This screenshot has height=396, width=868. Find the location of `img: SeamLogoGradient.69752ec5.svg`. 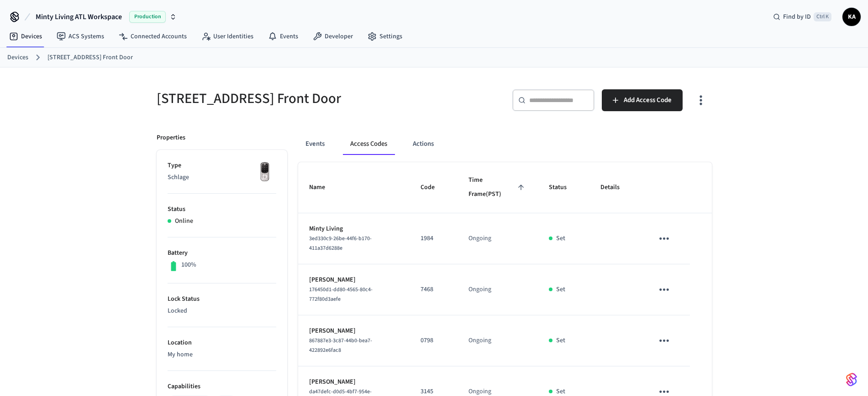

img: SeamLogoGradient.69752ec5.svg is located at coordinates (852, 380).